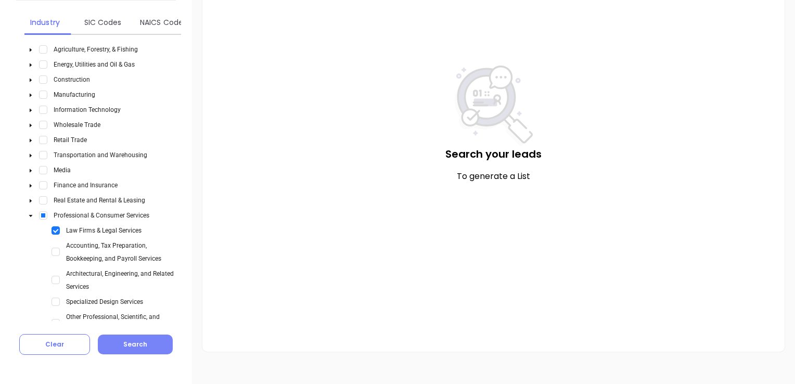 The image size is (795, 384). I want to click on div: SIC Codes, so click(102, 22).